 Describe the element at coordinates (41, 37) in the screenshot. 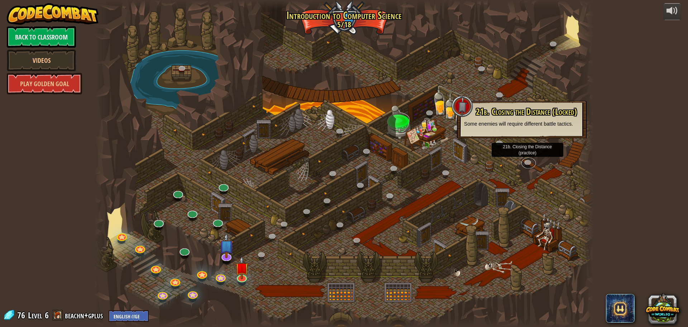

I see `a: Back to Classroom` at that location.